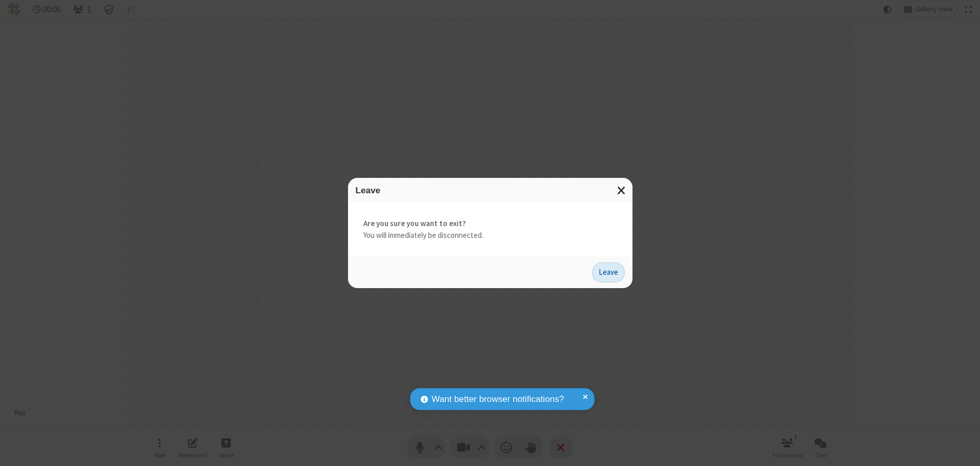 The height and width of the screenshot is (466, 980). Describe the element at coordinates (490, 229) in the screenshot. I see `div: You will immediately be disconnected.` at that location.